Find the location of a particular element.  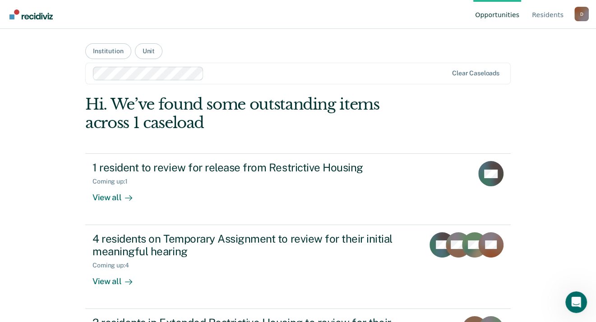

div: Coming up : 4 is located at coordinates (114, 265).